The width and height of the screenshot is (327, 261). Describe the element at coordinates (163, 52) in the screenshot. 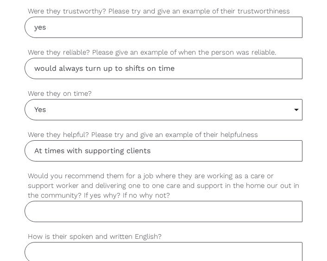

I see `label: Were they reliable? Please give an example of when the person was reliable.` at that location.